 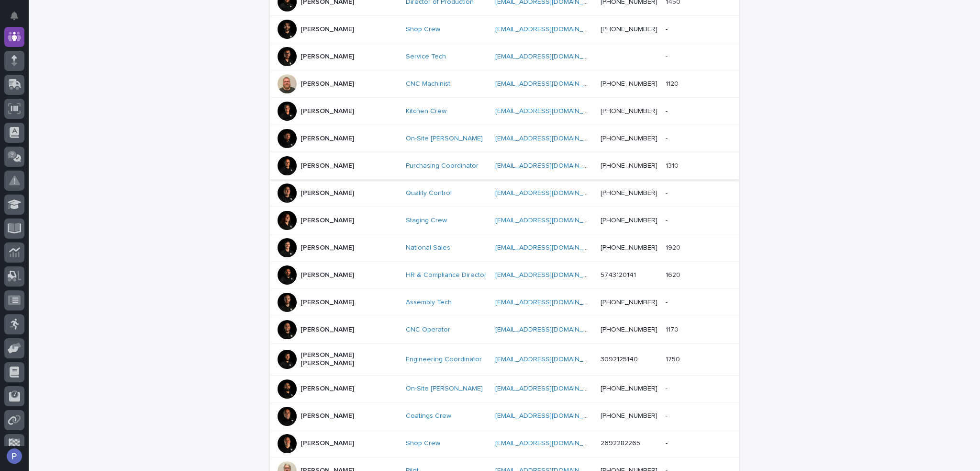 I want to click on a: Engineering Coordinator, so click(x=444, y=359).